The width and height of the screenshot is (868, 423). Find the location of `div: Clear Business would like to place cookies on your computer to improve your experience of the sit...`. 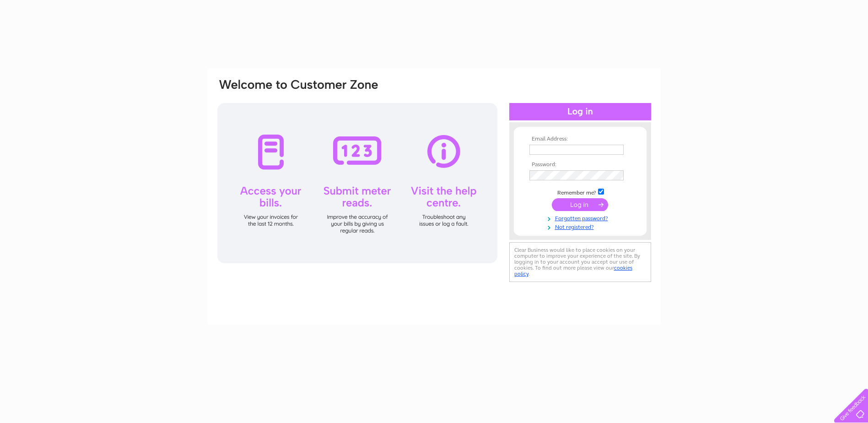

div: Clear Business would like to place cookies on your computer to improve your experience of the sit... is located at coordinates (580, 262).